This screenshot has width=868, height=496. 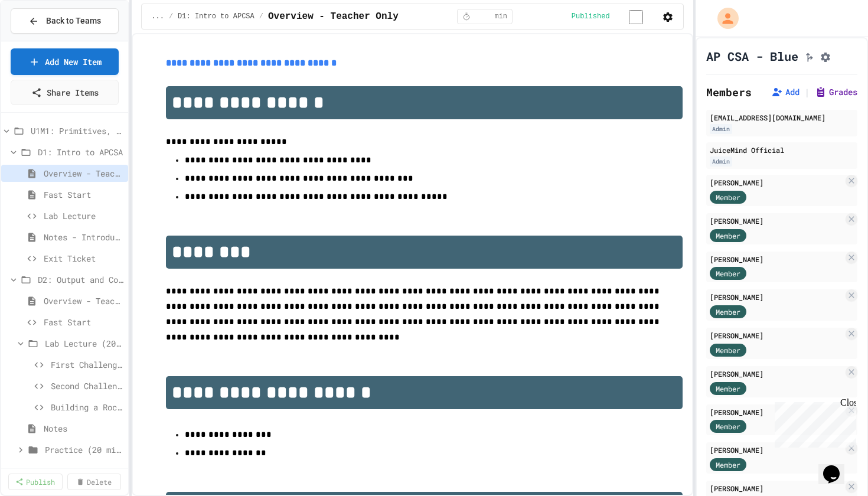 I want to click on a: Add New Item, so click(x=64, y=62).